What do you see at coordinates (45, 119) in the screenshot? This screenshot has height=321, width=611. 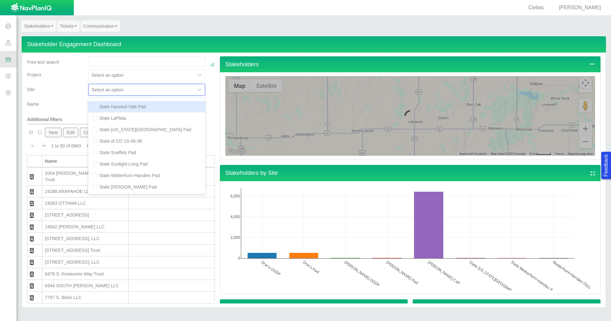 I see `span: Additional filters` at bounding box center [45, 119].